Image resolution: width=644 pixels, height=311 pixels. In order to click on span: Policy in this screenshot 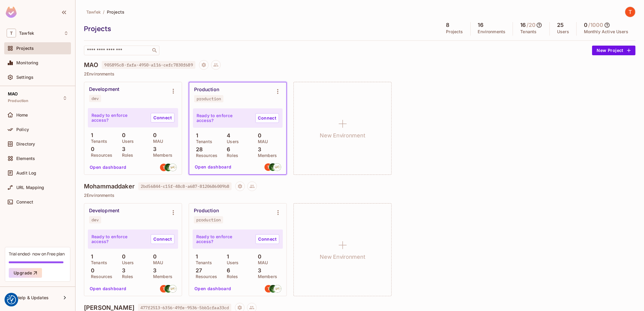, I will do `click(23, 129)`.